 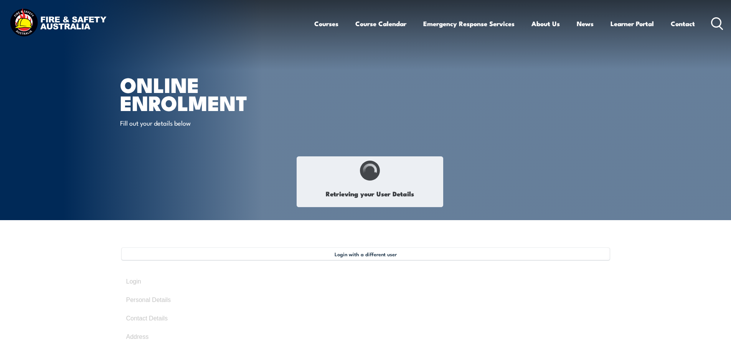 I want to click on a: Learner Portal, so click(x=632, y=23).